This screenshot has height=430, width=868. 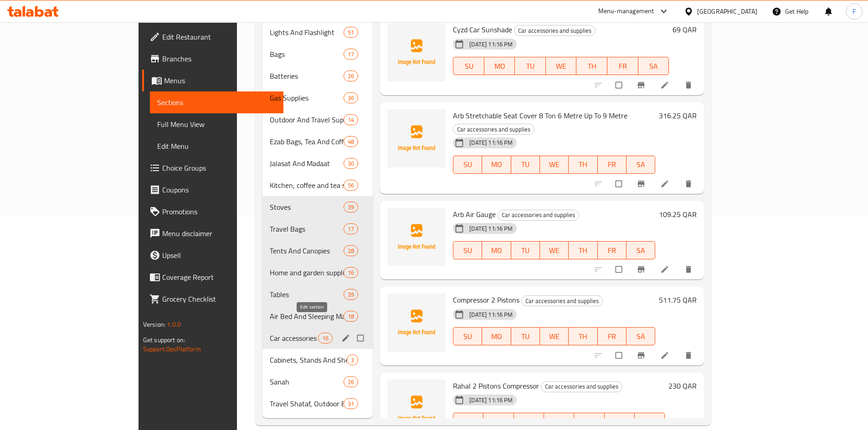 What do you see at coordinates (417, 322) in the screenshot?
I see `img: Compressor 2 Pistons` at bounding box center [417, 322].